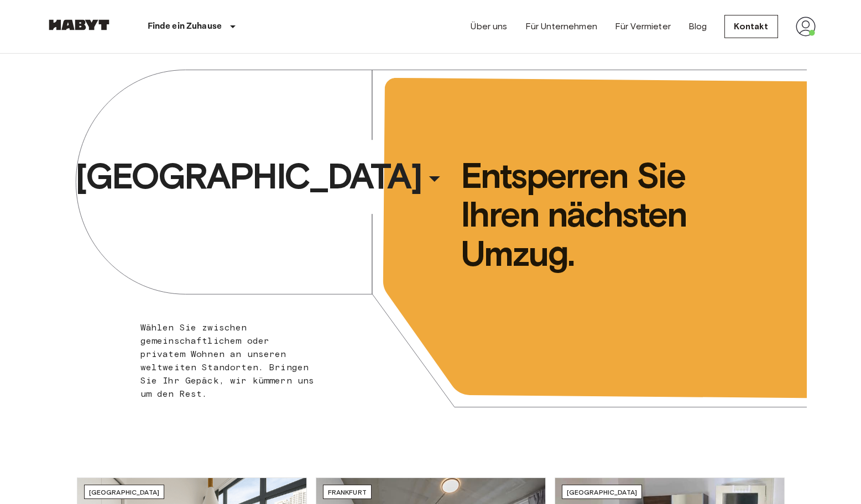 This screenshot has height=504, width=861. What do you see at coordinates (561, 27) in the screenshot?
I see `a: Für Unternehmen` at bounding box center [561, 27].